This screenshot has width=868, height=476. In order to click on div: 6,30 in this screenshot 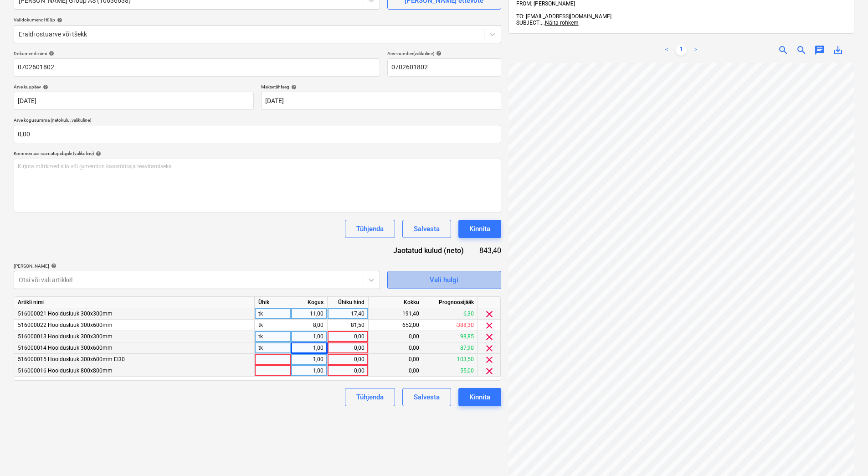, I will do `click(451, 314)`.